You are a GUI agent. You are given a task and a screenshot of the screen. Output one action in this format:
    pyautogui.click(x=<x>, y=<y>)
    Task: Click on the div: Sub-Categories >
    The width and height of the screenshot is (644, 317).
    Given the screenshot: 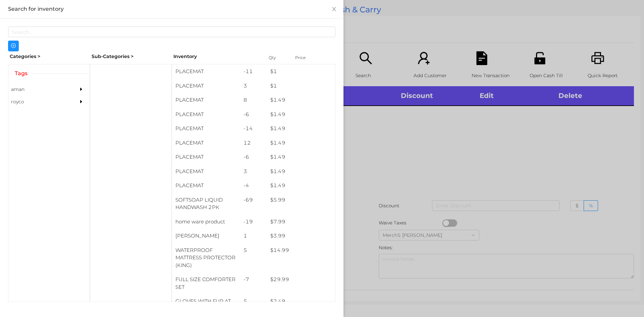 What is the action you would take?
    pyautogui.click(x=131, y=56)
    